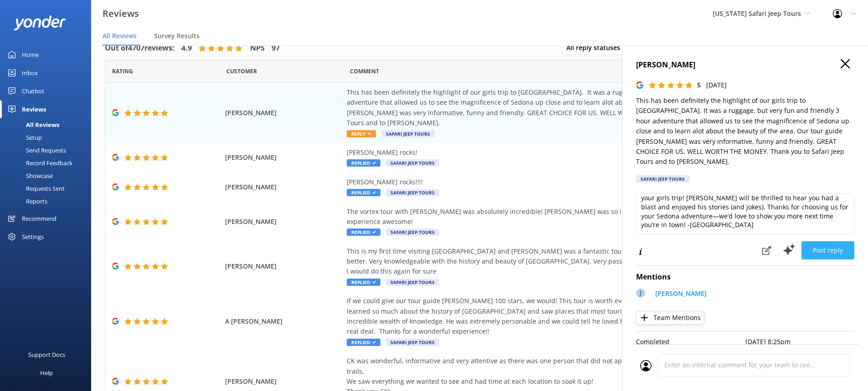 The height and width of the screenshot is (391, 868). Describe the element at coordinates (39, 163) in the screenshot. I see `div: Record Feedback` at that location.